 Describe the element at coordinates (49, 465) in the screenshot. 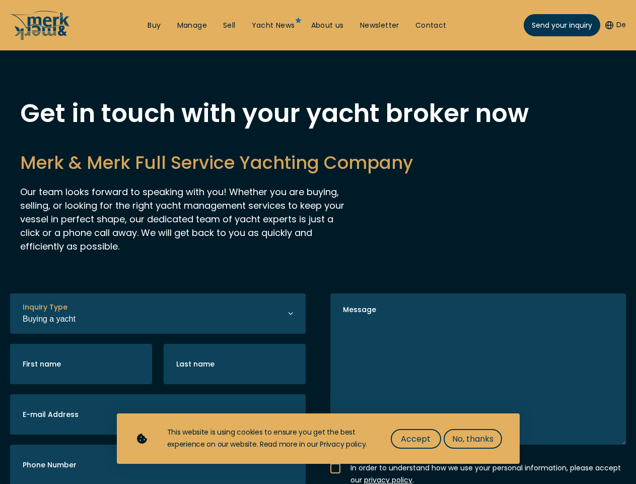

I see `label: Phone Number` at that location.